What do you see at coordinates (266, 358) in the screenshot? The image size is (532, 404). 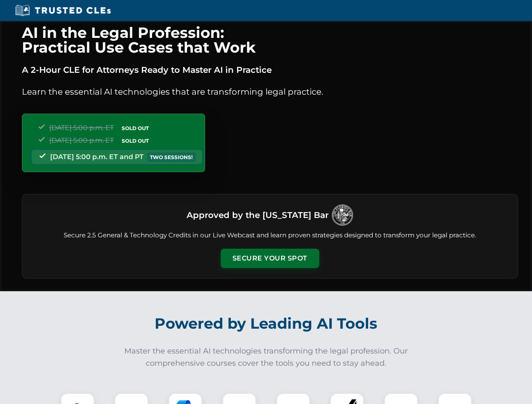 I see `p: Master the essential AI technologies transforming the legal profession. Our comprehensive courses...` at bounding box center [266, 358].